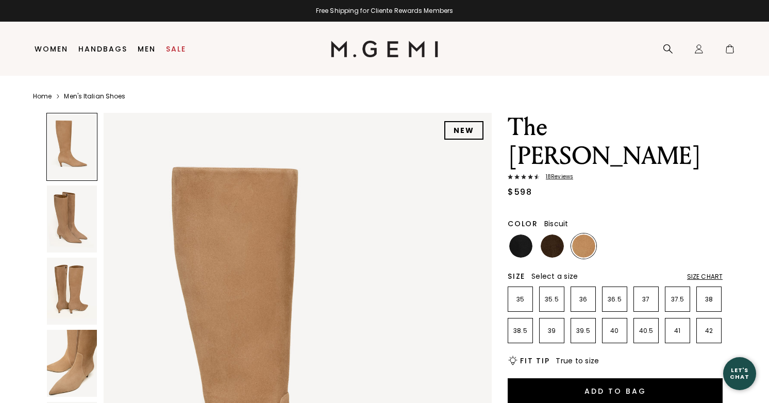  Describe the element at coordinates (520, 246) in the screenshot. I see `img: Black` at that location.